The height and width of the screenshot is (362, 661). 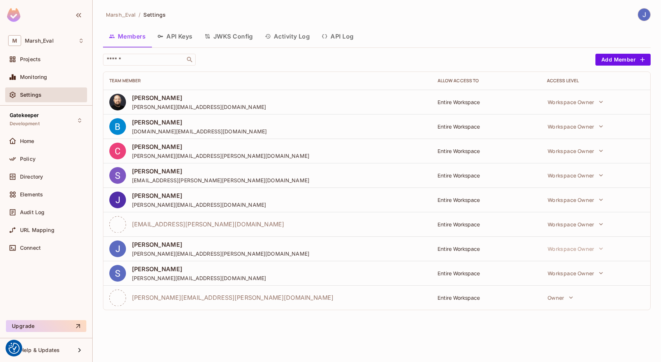 I want to click on button: JWKS Config, so click(x=229, y=36).